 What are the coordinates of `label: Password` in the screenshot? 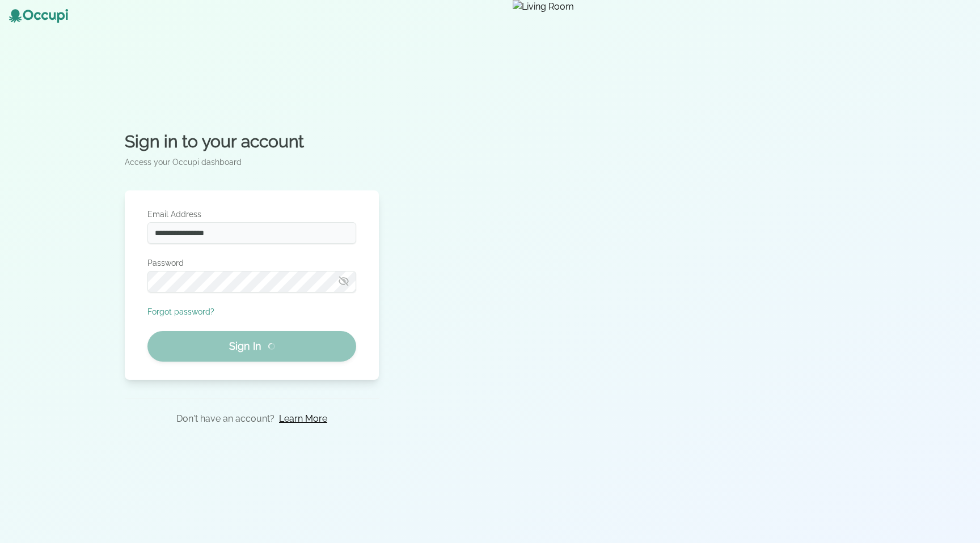 It's located at (252, 263).